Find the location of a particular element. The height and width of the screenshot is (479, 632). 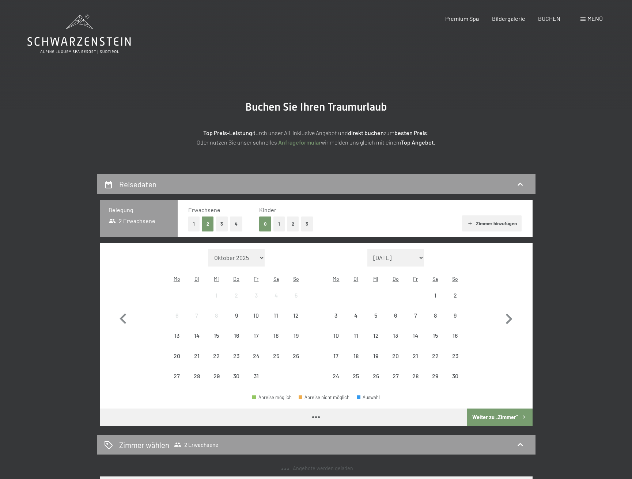

div: Fri Oct 31 2025 is located at coordinates (256, 376).